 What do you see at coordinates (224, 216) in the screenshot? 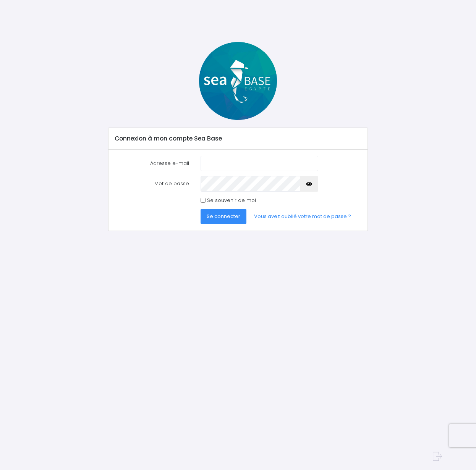
I see `span: Se connecter` at bounding box center [224, 216].